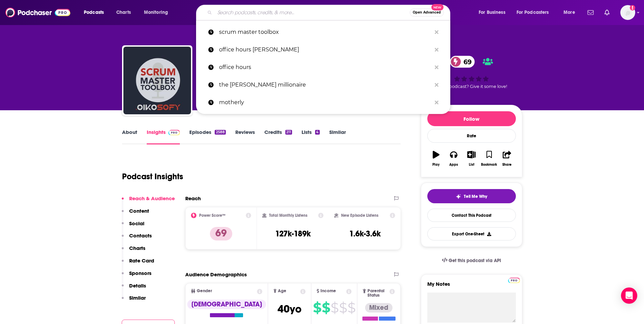 This screenshot has height=324, width=644. Describe the element at coordinates (323, 32) in the screenshot. I see `a: scrum master toolbox` at that location.